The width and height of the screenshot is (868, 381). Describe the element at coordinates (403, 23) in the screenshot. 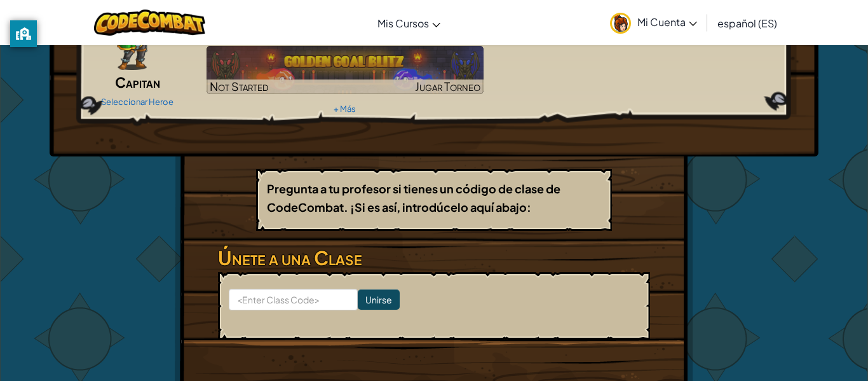

I see `span: Mis Cursos` at that location.